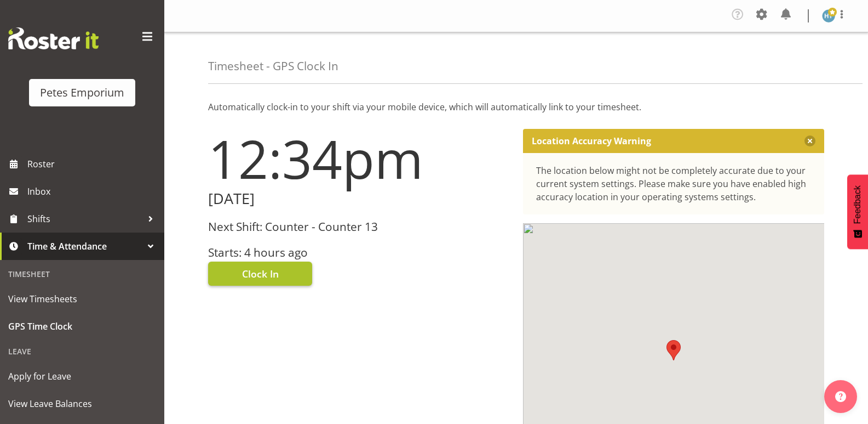 This screenshot has width=868, height=424. What do you see at coordinates (810, 141) in the screenshot?
I see `button: Close message` at bounding box center [810, 141].